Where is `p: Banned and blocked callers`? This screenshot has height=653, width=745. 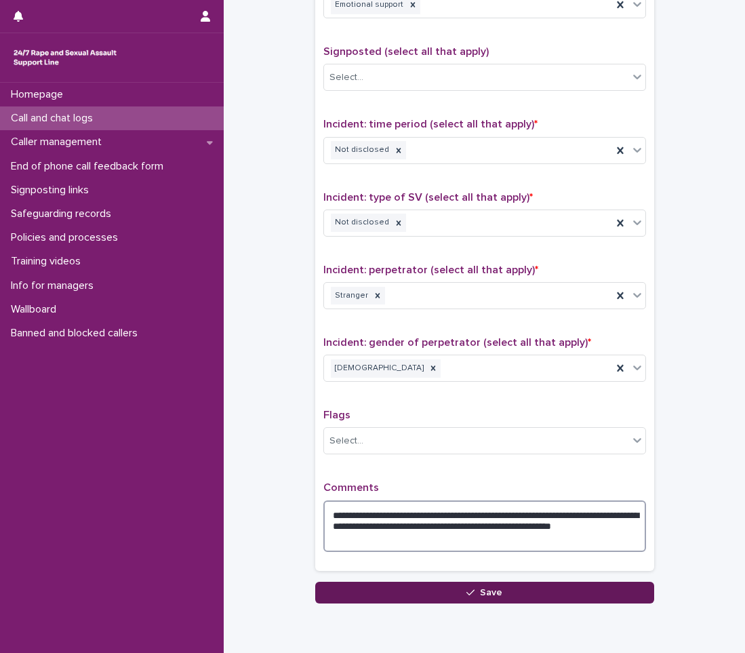
p: Banned and blocked callers is located at coordinates (77, 333).